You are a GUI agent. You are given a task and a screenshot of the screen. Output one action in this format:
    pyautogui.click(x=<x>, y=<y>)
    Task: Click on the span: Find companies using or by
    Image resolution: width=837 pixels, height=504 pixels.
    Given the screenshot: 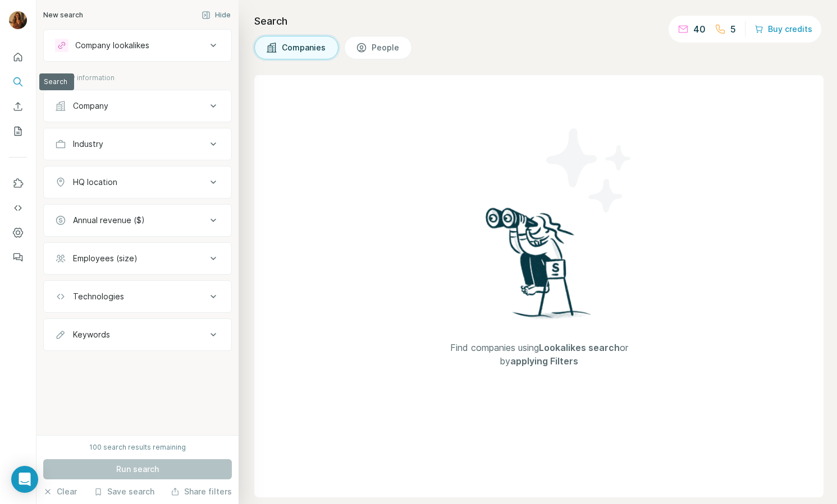 What is the action you would take?
    pyautogui.click(x=539, y=355)
    